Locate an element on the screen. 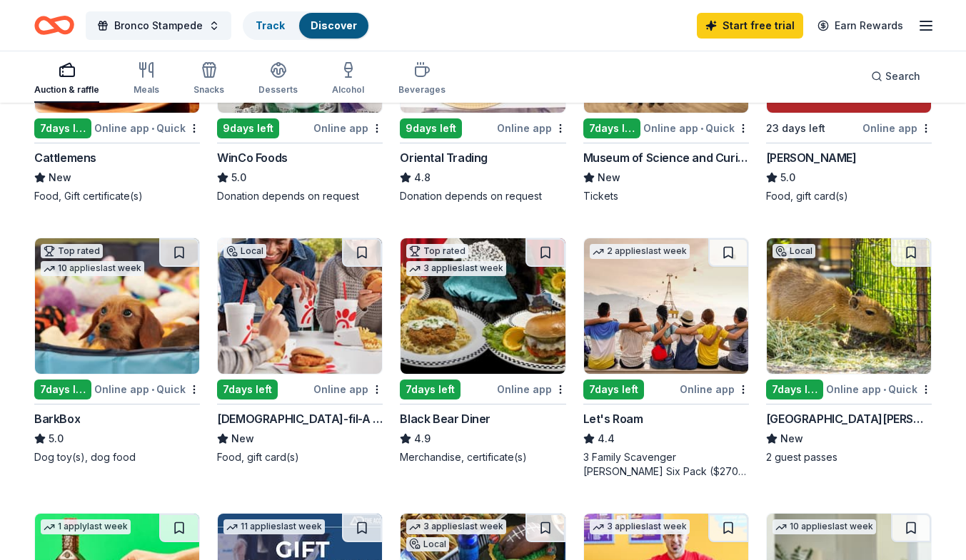 Image resolution: width=966 pixels, height=560 pixels. a: Earn Rewards is located at coordinates (860, 26).